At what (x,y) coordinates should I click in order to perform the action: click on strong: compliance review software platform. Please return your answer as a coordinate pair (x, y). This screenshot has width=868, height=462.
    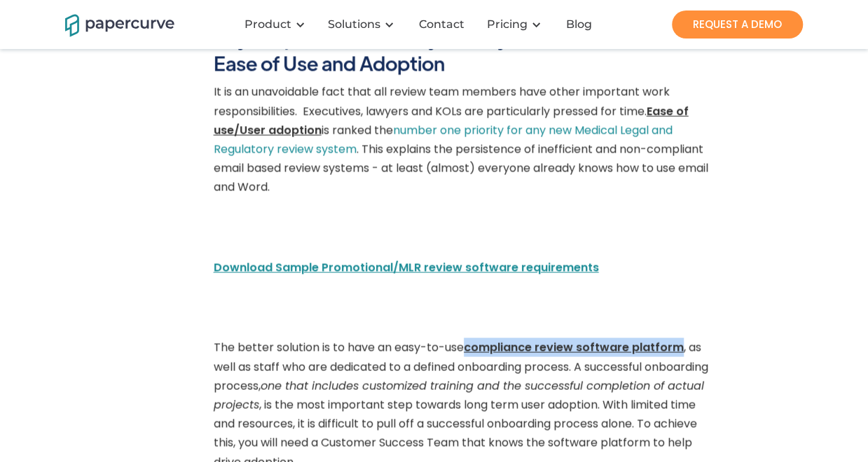
    Looking at the image, I should click on (574, 347).